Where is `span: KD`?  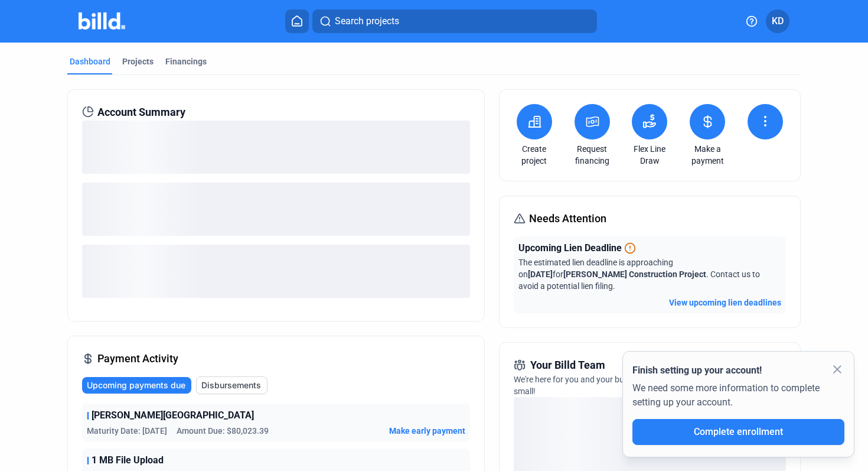 span: KD is located at coordinates (778, 22).